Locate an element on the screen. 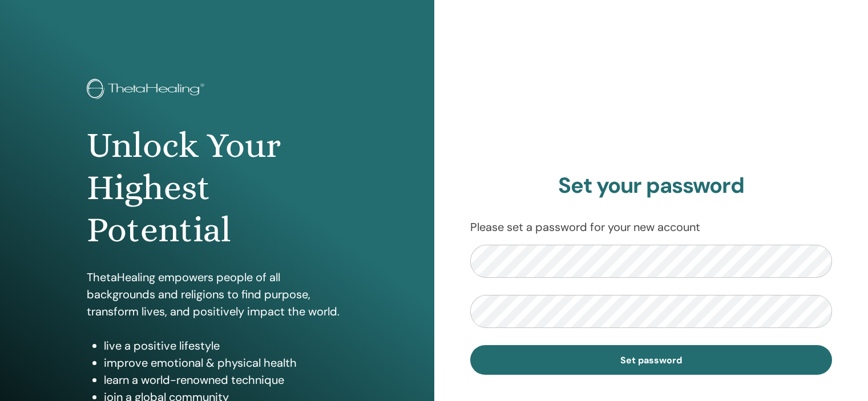  h1: Unlock Your Highest Potential is located at coordinates (217, 187).